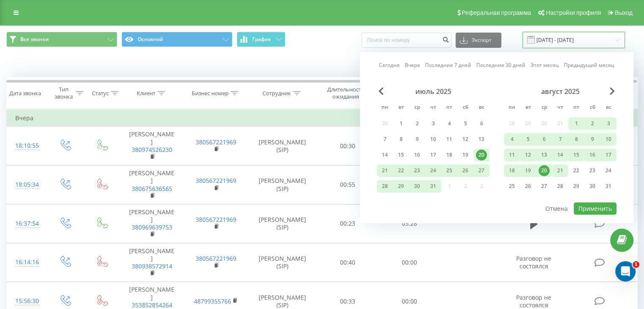 The width and height of the screenshot is (644, 309). What do you see at coordinates (544, 171) in the screenshot?
I see `div: ср 20 авг. 2025 г.` at bounding box center [544, 171].